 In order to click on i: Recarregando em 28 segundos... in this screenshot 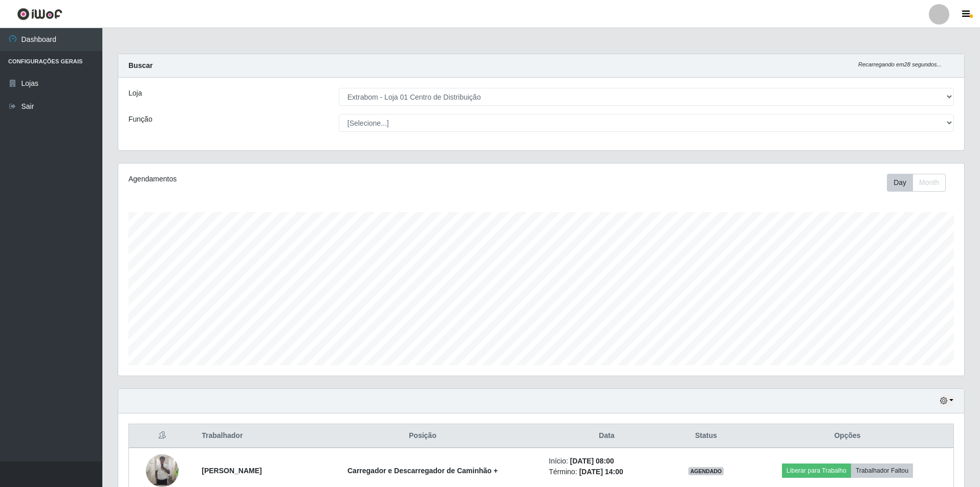, I will do `click(900, 65)`.